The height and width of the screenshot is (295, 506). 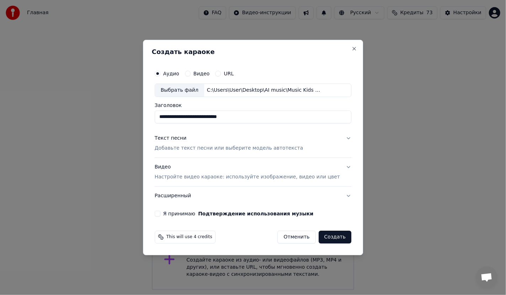 What do you see at coordinates (247, 172) in the screenshot?
I see `div: Видео` at bounding box center [247, 172].